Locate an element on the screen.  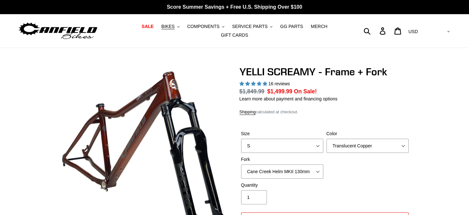
a: Learn more about payment and financing options is located at coordinates (288, 99).